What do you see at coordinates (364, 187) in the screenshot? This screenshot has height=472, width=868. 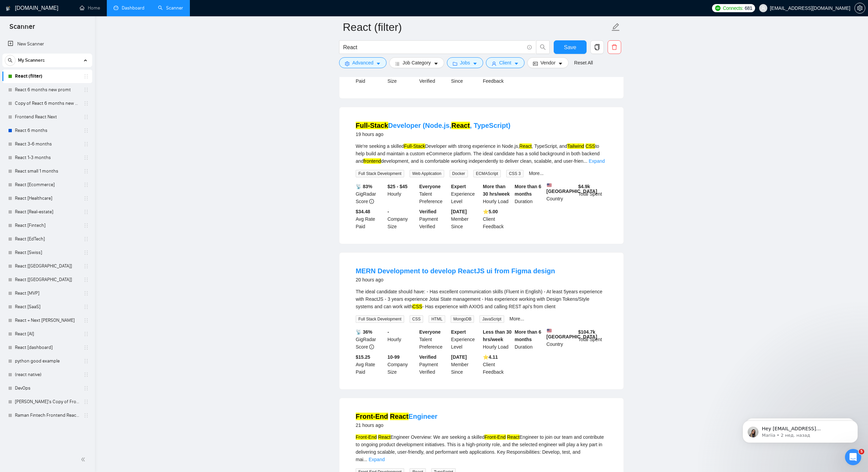 I see `b: 📡 83%` at bounding box center [364, 187].